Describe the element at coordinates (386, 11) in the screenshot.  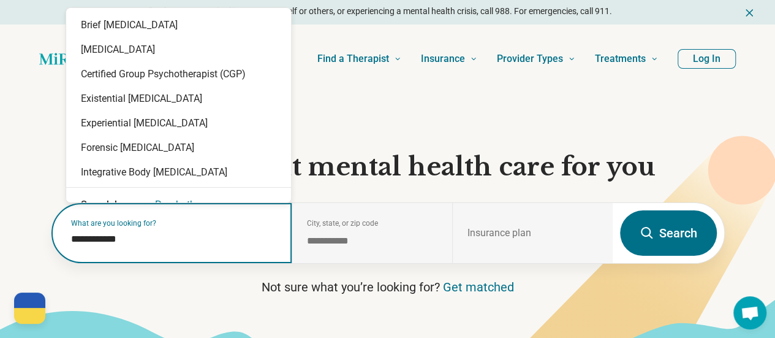
I see `p: If you are at risk of harming yourself or others, or experiencing a mental health crisis, call 98...` at that location.